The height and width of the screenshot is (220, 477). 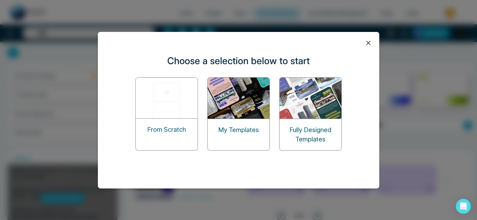 What do you see at coordinates (167, 130) in the screenshot?
I see `p: From Scratch` at bounding box center [167, 130].